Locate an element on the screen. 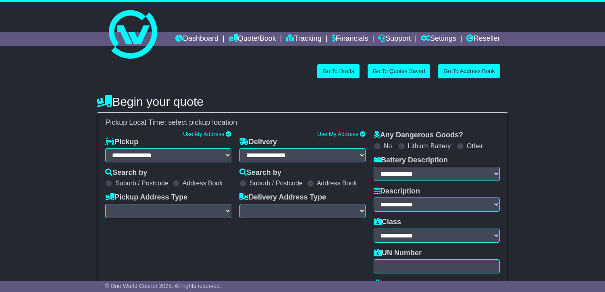 This screenshot has height=292, width=605. span: select pickup location is located at coordinates (202, 122).